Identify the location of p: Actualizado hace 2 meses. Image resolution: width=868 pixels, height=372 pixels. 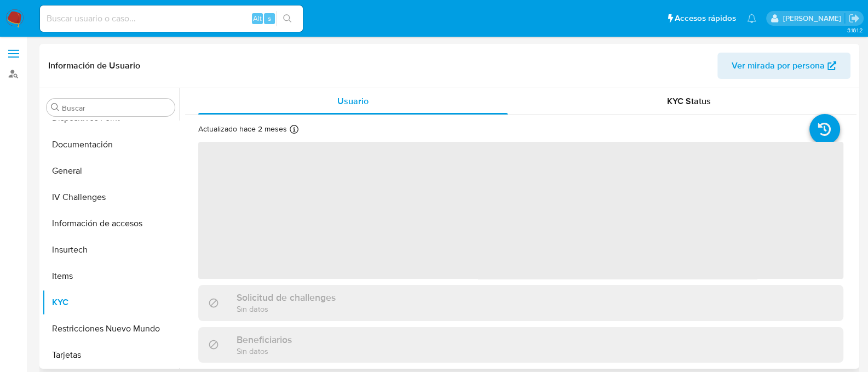
(243, 128).